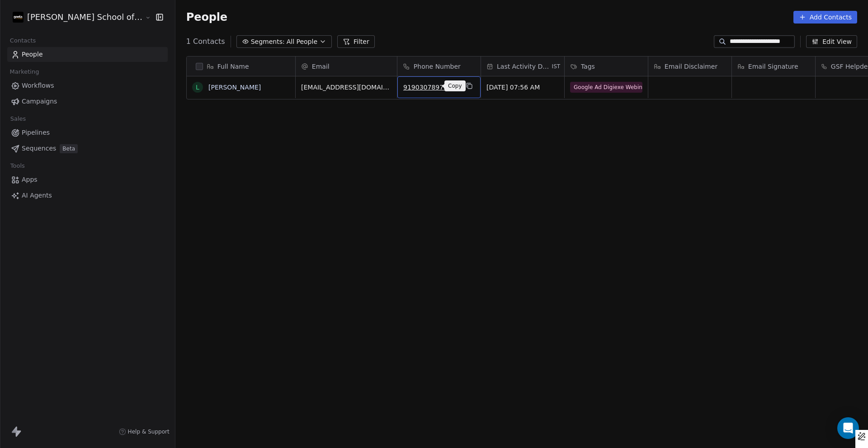 The height and width of the screenshot is (448, 868). I want to click on span: Sequences, so click(39, 148).